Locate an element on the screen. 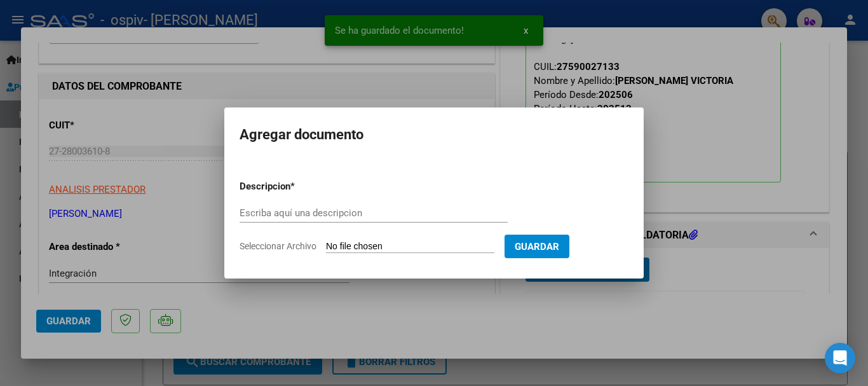  div: Open Intercom Messenger is located at coordinates (840, 358).